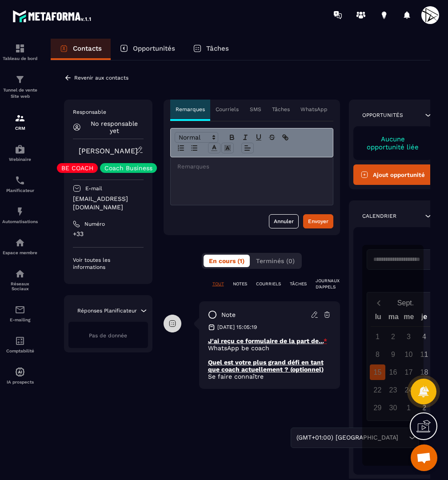 This screenshot has height=480, width=448. I want to click on div: je, so click(424, 318).